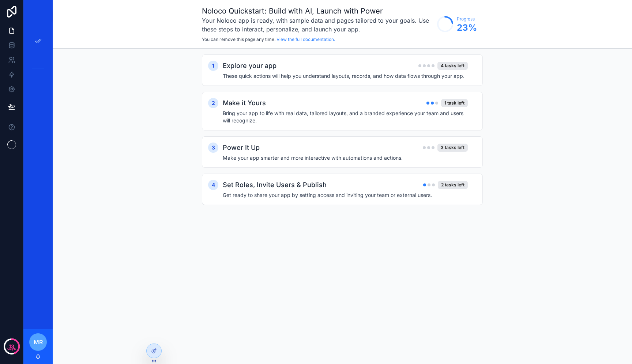 This screenshot has width=632, height=364. I want to click on p: days, so click(12, 349).